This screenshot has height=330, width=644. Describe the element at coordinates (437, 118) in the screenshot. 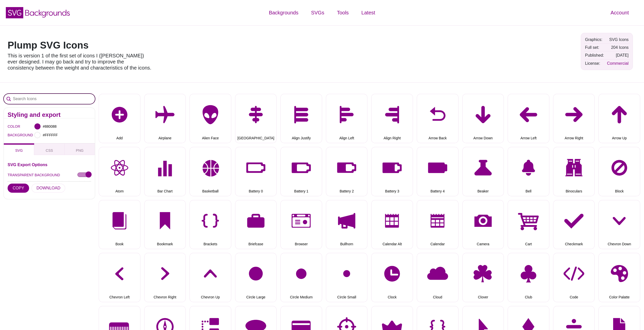

I see `button: Arrow Back` at that location.